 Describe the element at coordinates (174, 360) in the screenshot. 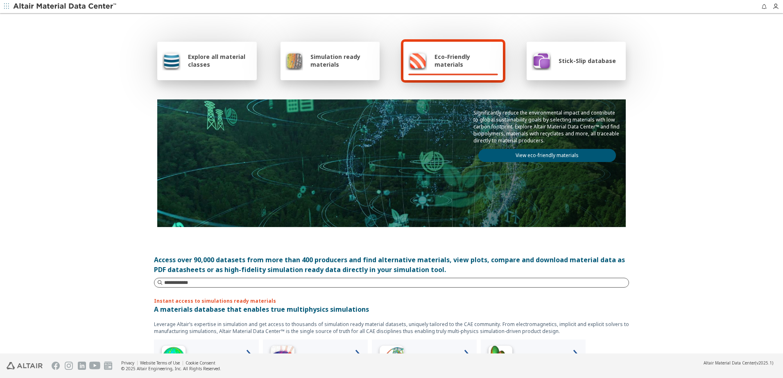

I see `img: High Frequency Icon` at that location.